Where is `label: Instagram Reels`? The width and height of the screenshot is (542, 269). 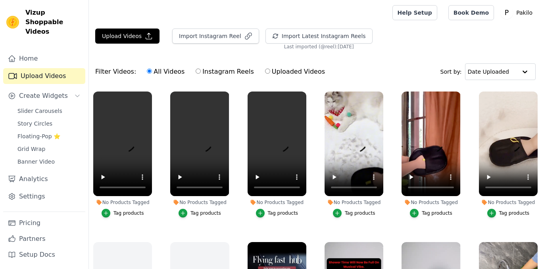 label: Instagram Reels is located at coordinates (225, 72).